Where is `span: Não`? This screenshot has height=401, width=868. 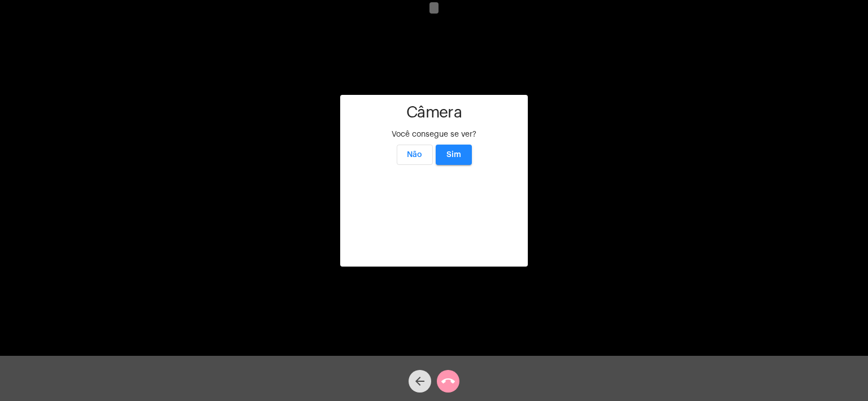
span: Não is located at coordinates (414, 155).